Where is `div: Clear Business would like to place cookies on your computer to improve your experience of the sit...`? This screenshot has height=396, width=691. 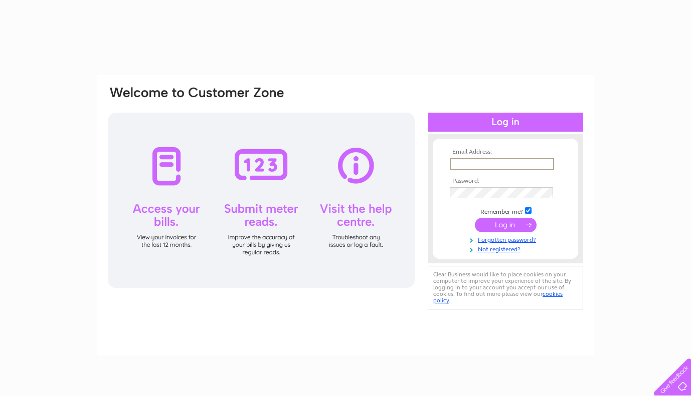 div: Clear Business would like to place cookies on your computer to improve your experience of the sit... is located at coordinates (505, 288).